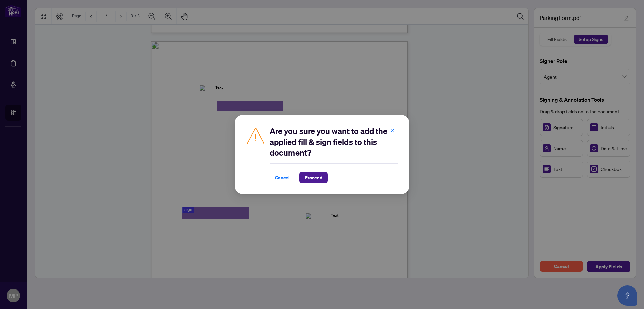 The height and width of the screenshot is (309, 644). Describe the element at coordinates (313, 177) in the screenshot. I see `button: Proceed` at that location.